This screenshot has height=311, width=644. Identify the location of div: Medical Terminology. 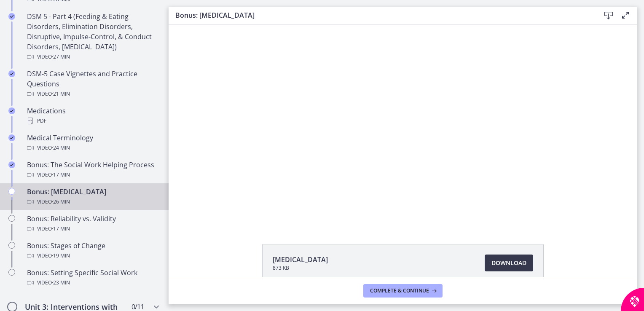
(93, 143).